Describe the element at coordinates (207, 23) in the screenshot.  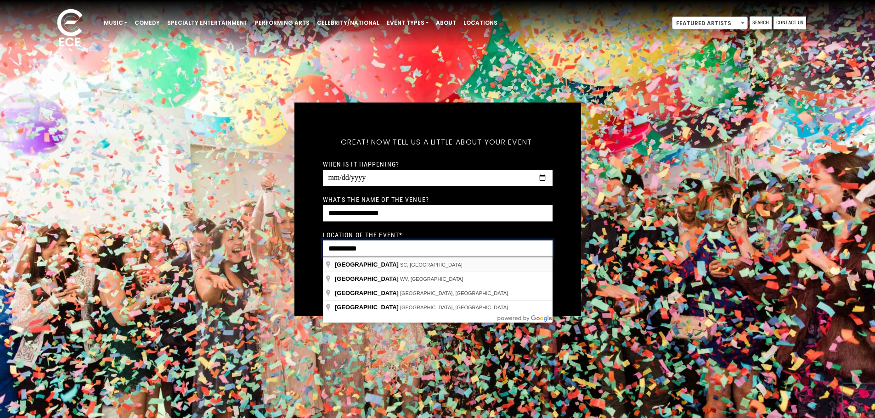
I see `a: Specialty Entertainment` at that location.